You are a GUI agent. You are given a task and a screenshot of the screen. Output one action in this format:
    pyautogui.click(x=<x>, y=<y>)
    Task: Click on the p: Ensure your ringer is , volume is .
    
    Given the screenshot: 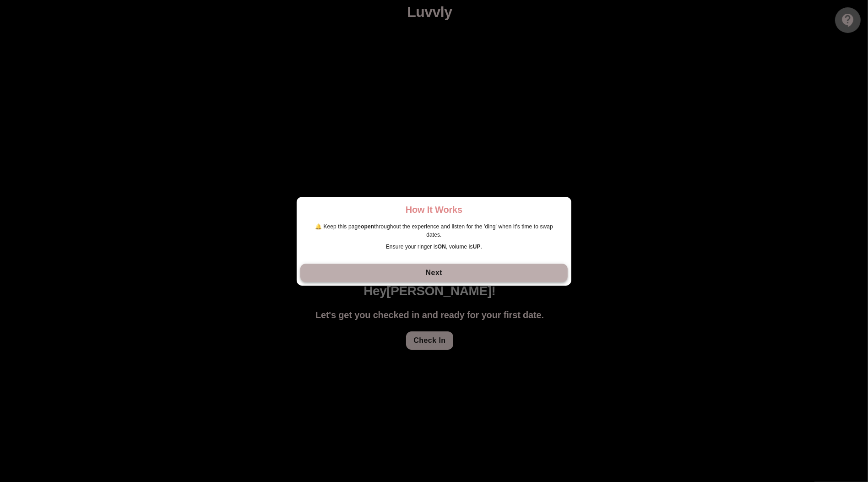 What is the action you would take?
    pyautogui.click(x=434, y=247)
    